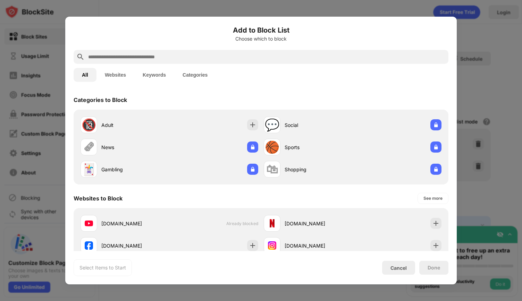  Describe the element at coordinates (261, 30) in the screenshot. I see `h6: Add to Block List` at that location.